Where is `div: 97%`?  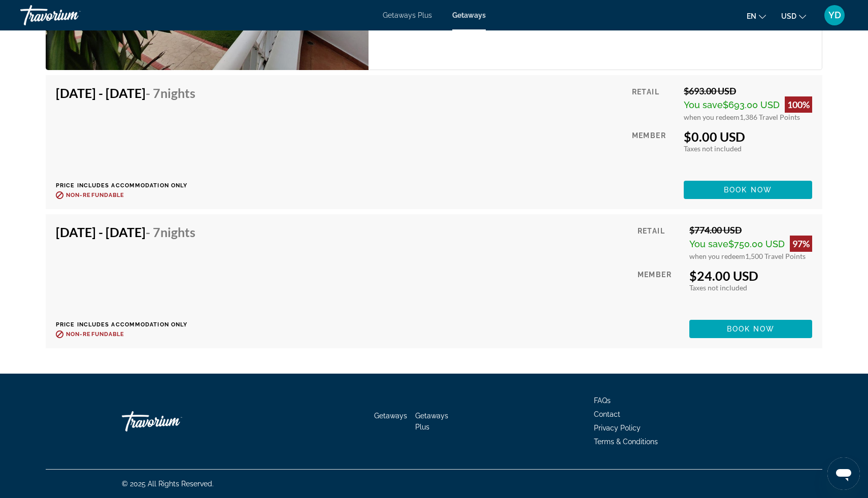
div: 97% is located at coordinates (801, 244).